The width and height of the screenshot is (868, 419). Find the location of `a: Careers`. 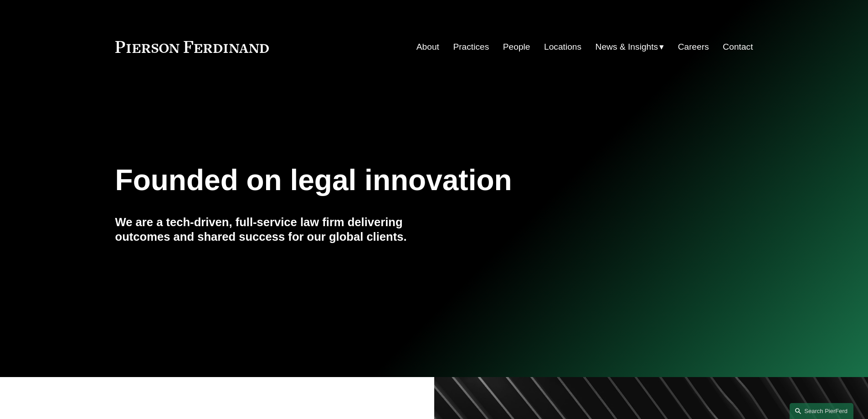

a: Careers is located at coordinates (693, 47).